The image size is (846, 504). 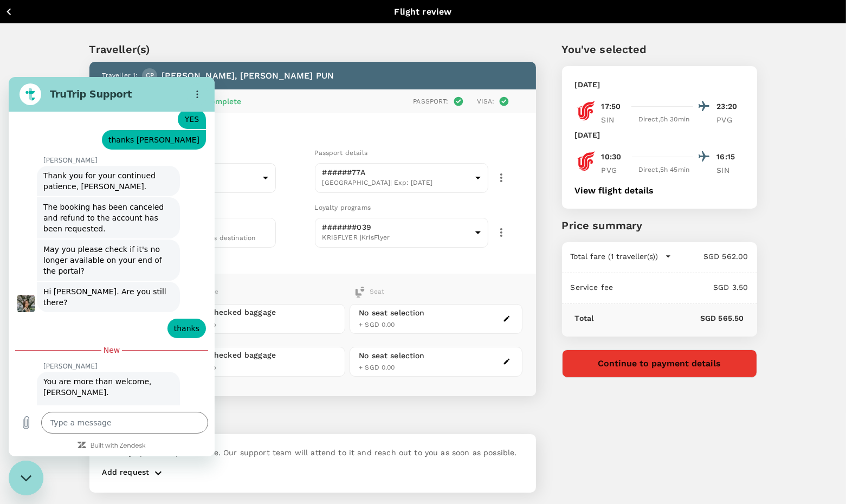 I want to click on p: ######77A, so click(x=397, y=172).